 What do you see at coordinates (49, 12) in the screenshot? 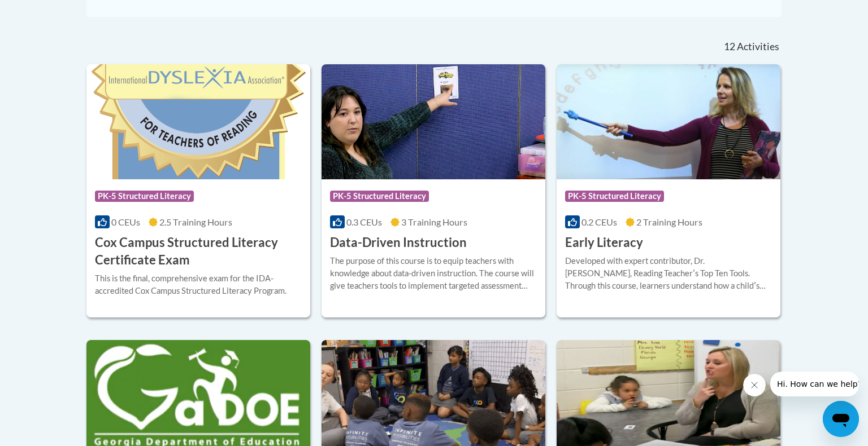
I see `span: Hi. How can we help?` at bounding box center [49, 12].